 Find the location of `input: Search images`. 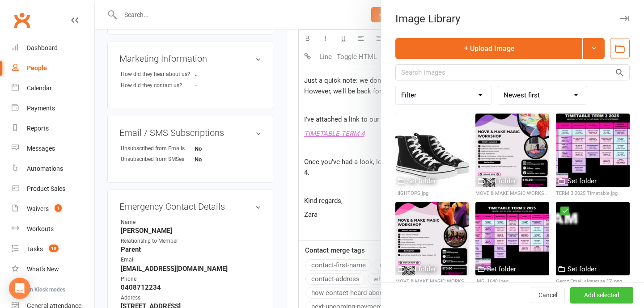

input: Search images is located at coordinates (513, 72).